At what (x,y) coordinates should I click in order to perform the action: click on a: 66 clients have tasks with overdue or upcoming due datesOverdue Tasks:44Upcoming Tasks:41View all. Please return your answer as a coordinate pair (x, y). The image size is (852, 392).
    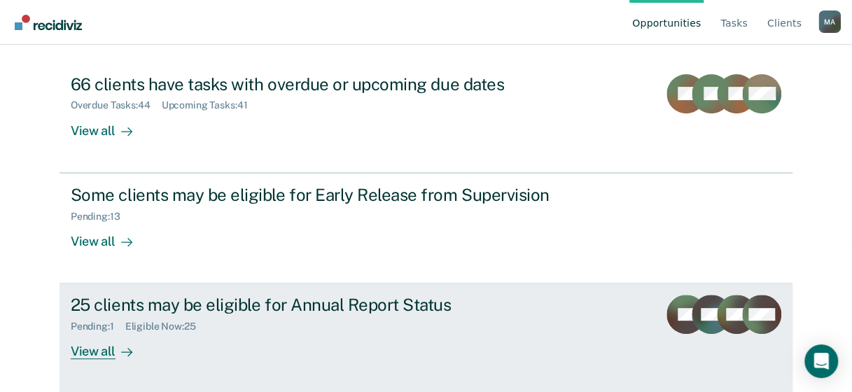
    Looking at the image, I should click on (426, 118).